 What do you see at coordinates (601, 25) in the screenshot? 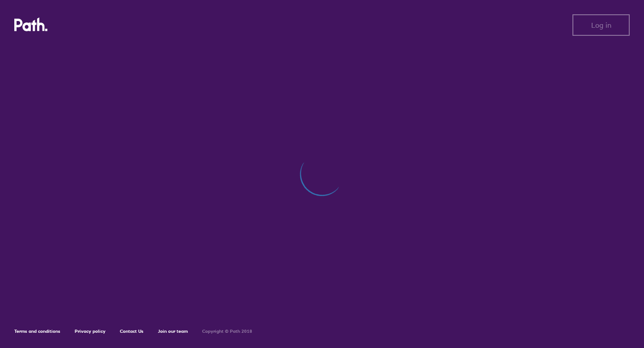
I see `button: Log in` at bounding box center [601, 25].